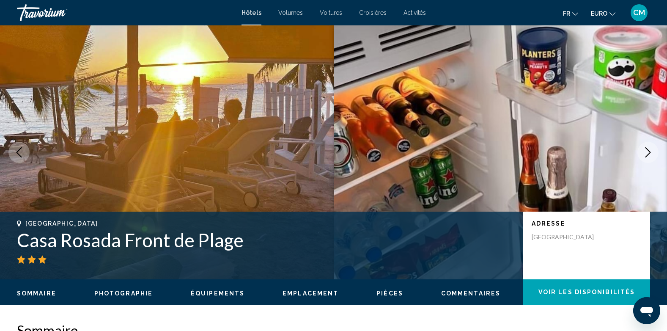  I want to click on button: Photographie, so click(124, 293).